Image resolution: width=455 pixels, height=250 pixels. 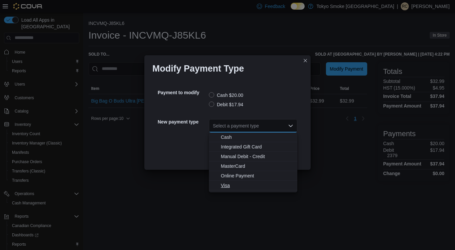 What do you see at coordinates (253, 147) in the screenshot?
I see `button: Integrated Gift Card` at bounding box center [253, 147].